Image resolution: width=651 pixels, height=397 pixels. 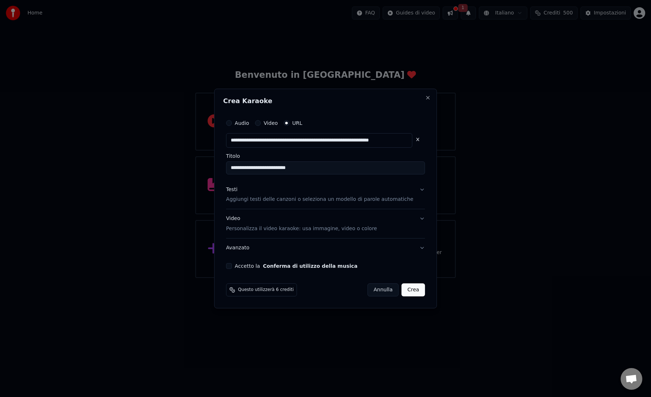 What do you see at coordinates (242, 123) in the screenshot?
I see `label: Audio` at bounding box center [242, 123].